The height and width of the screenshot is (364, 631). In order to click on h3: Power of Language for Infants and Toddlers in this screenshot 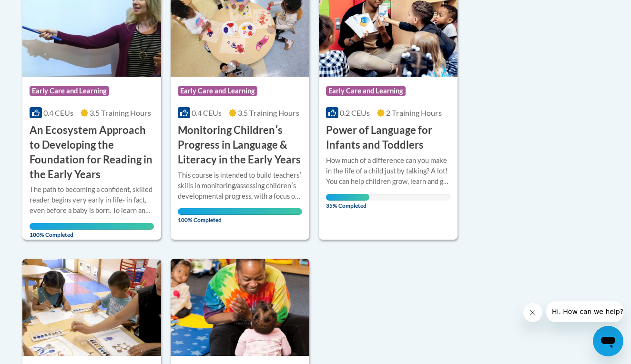, I will do `click(388, 138)`.